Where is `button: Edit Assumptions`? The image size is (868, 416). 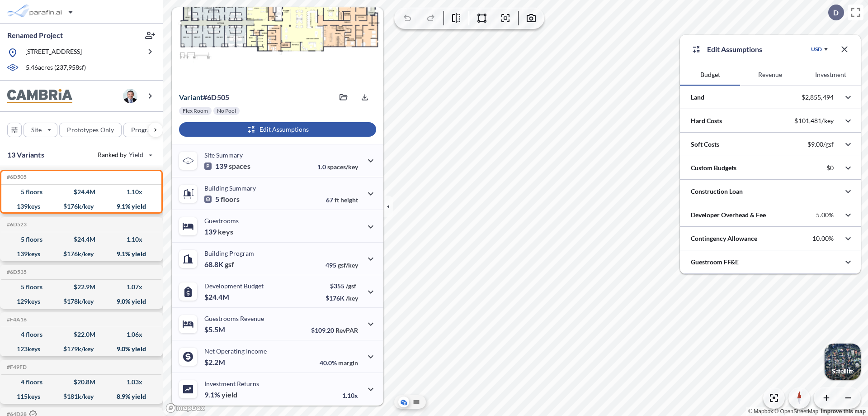 button: Edit Assumptions is located at coordinates (277, 129).